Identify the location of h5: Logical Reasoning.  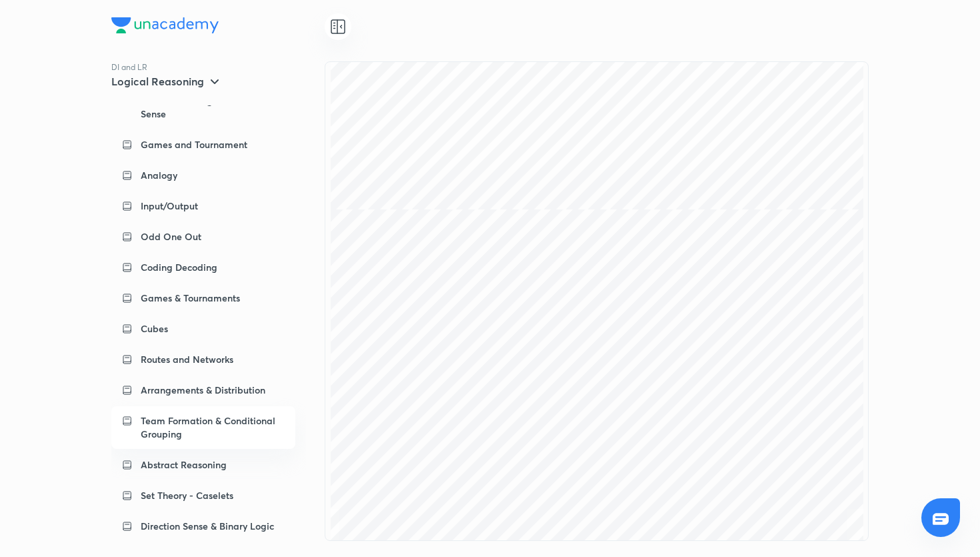
(158, 81).